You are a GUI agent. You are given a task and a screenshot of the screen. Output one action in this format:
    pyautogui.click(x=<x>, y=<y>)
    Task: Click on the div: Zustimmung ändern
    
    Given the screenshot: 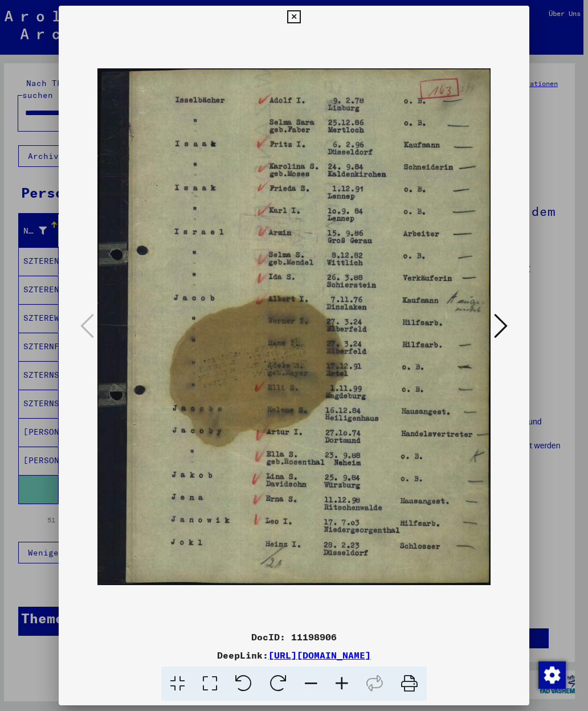 What is the action you would take?
    pyautogui.click(x=552, y=675)
    